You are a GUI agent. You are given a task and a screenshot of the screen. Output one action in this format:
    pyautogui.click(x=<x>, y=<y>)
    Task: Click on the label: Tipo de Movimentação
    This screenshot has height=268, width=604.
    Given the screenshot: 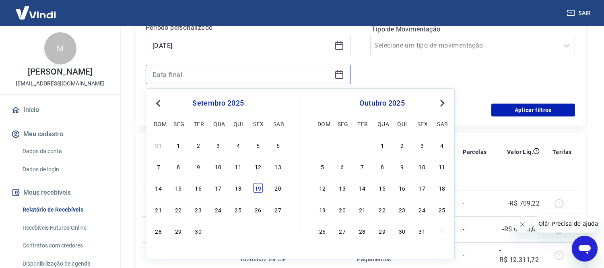 What is the action you would take?
    pyautogui.click(x=473, y=29)
    